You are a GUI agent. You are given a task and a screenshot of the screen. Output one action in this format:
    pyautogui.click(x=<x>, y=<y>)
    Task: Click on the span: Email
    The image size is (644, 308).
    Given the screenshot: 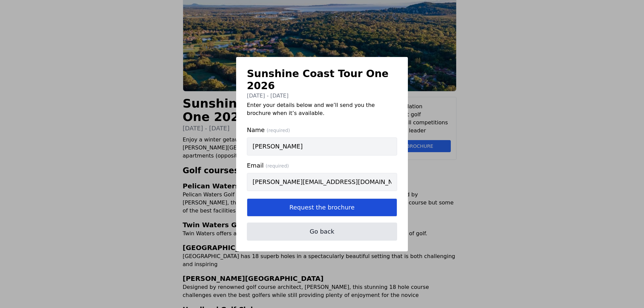 What is the action you would take?
    pyautogui.click(x=322, y=166)
    